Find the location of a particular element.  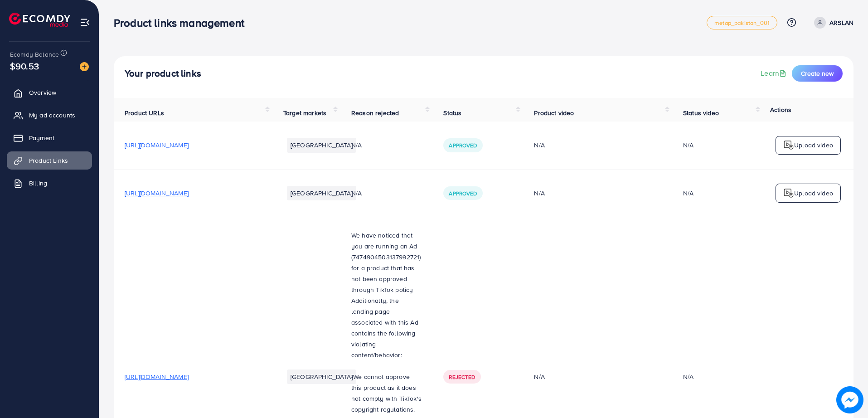

span: Product video is located at coordinates (554, 113).